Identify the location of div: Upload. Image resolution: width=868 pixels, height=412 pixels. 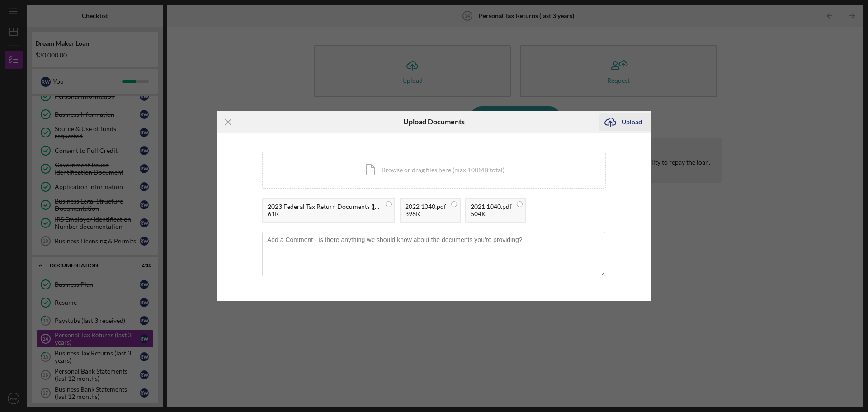
(631, 122).